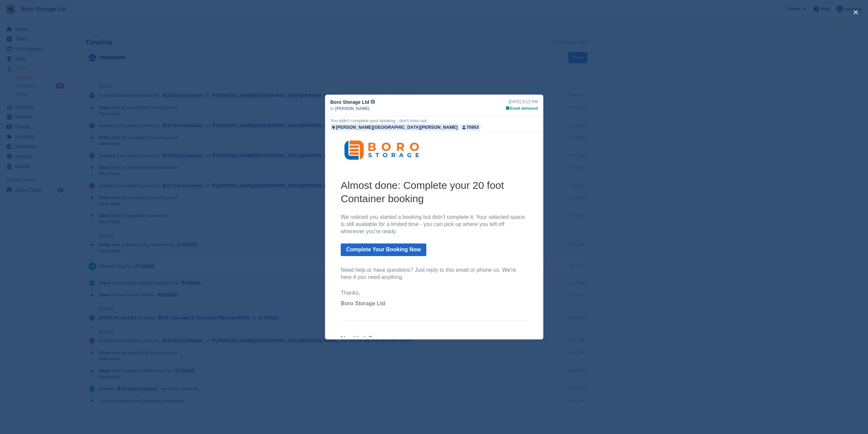 Image resolution: width=868 pixels, height=434 pixels. Describe the element at coordinates (109, 206) in the screenshot. I see `h6: Need help?` at that location.